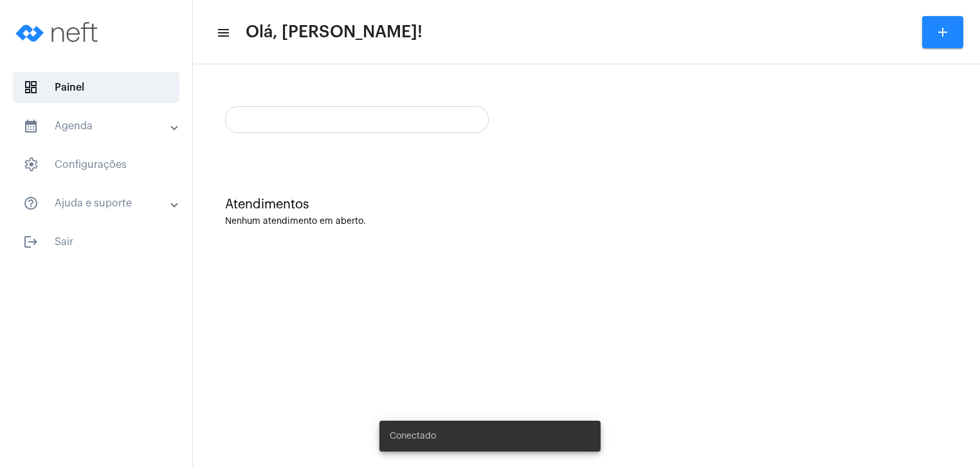 Image resolution: width=980 pixels, height=467 pixels. What do you see at coordinates (587, 221) in the screenshot?
I see `div: Nenhum atendimento em aberto.` at bounding box center [587, 221].